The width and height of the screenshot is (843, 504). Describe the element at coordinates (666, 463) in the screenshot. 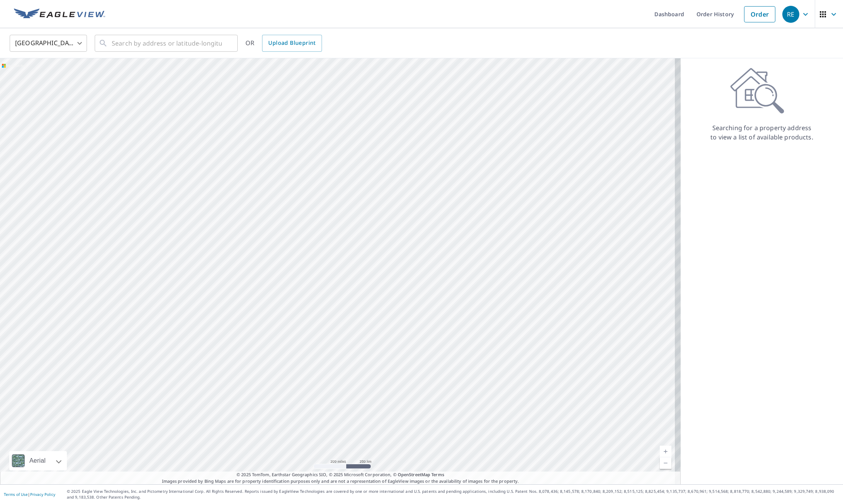

I see `a: Current Level 5, Zoom Out` at that location.